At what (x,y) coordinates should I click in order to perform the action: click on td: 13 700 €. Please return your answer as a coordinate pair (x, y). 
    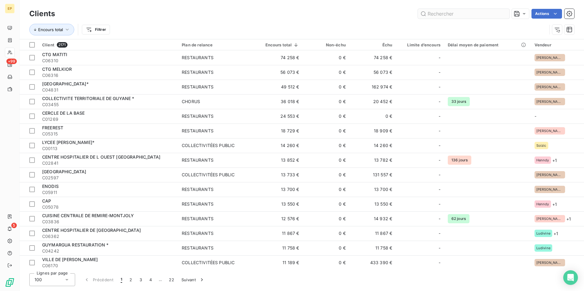
    Looking at the image, I should click on (278, 190).